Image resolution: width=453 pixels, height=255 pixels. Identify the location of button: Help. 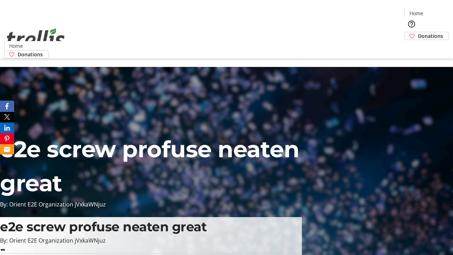
(412, 24).